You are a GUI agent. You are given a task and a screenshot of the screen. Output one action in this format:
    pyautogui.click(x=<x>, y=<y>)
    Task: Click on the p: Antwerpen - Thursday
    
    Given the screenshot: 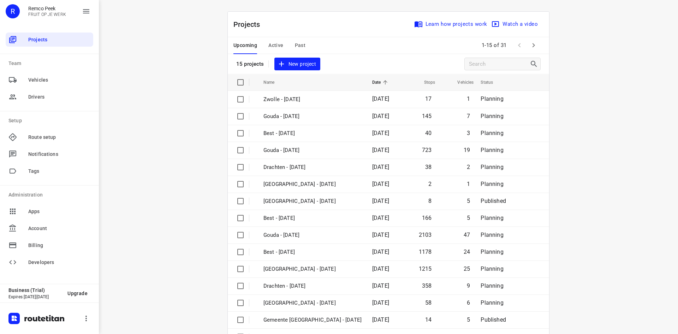 What is the action you would take?
    pyautogui.click(x=313, y=184)
    